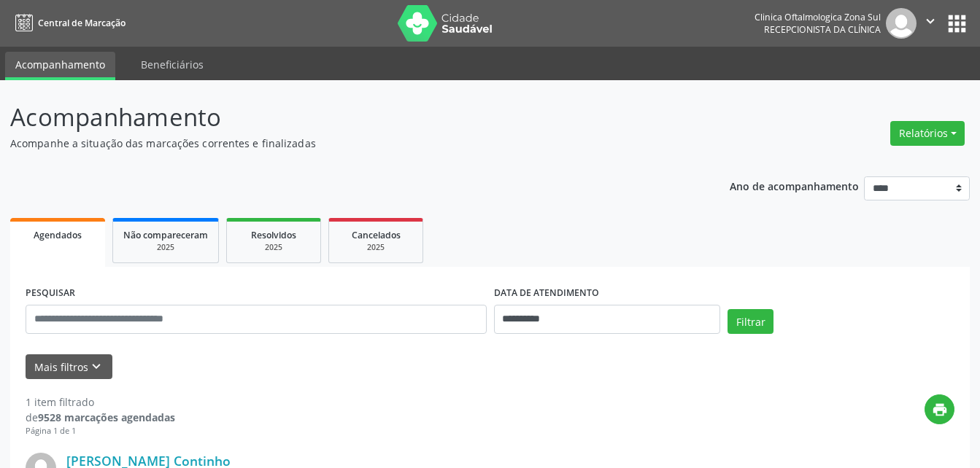 The width and height of the screenshot is (980, 468). I want to click on strong: 9528 marcações agendadas, so click(107, 417).